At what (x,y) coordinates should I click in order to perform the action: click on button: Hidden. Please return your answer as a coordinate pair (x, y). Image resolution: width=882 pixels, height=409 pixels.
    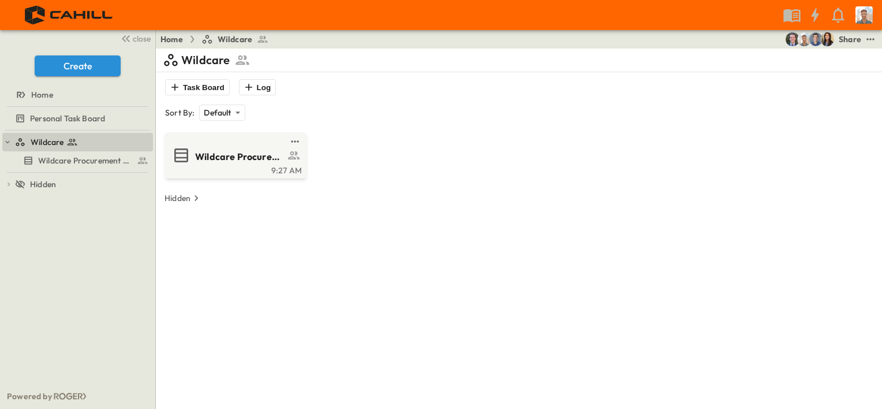
    Looking at the image, I should click on (183, 198).